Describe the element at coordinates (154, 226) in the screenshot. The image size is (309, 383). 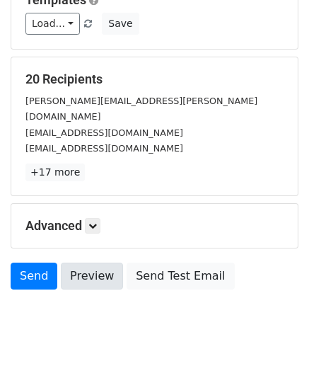
I see `h5: Advanced` at that location.